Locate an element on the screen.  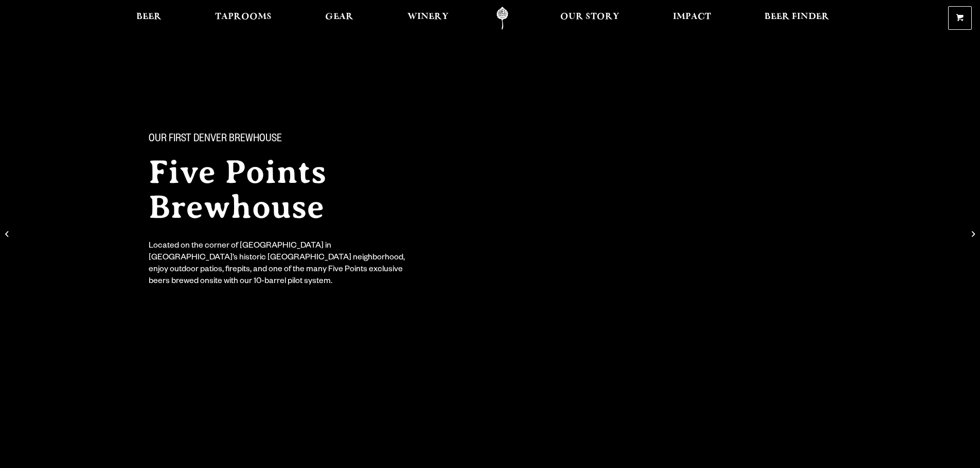
a: Taprooms is located at coordinates (243, 18).